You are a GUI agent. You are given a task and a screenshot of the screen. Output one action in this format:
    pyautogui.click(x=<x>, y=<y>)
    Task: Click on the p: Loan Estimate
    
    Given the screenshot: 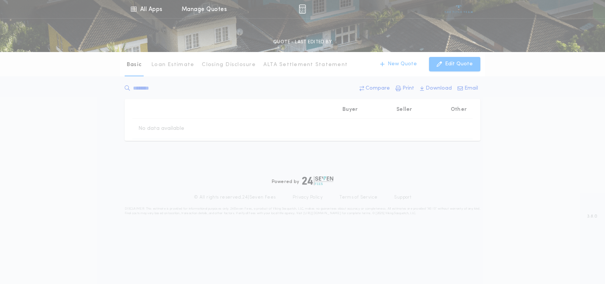 What is the action you would take?
    pyautogui.click(x=173, y=65)
    